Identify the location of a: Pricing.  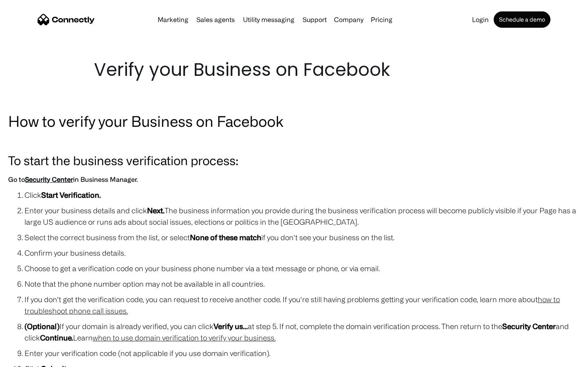
(382, 19).